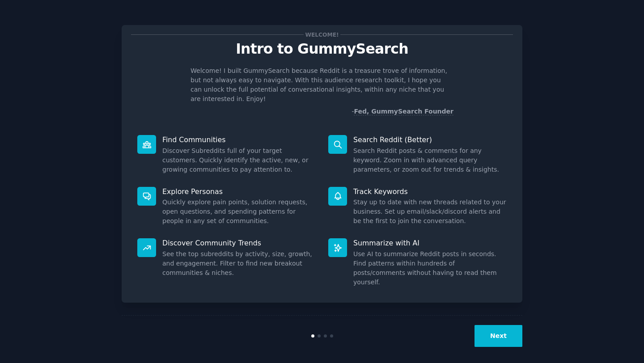  I want to click on p: Explore Personas, so click(239, 191).